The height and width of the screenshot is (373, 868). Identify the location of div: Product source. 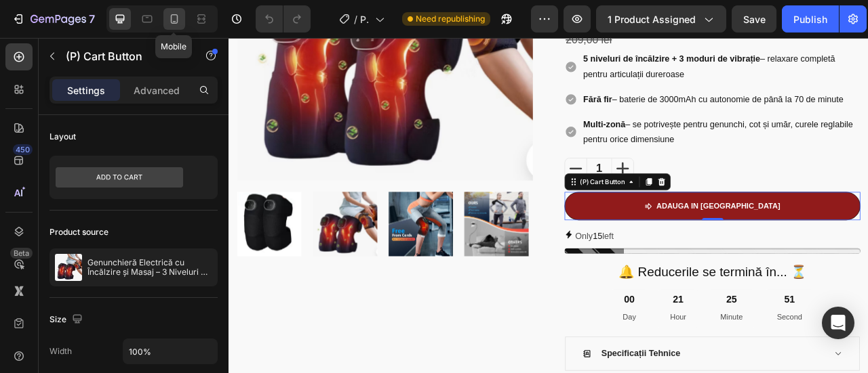
(79, 233).